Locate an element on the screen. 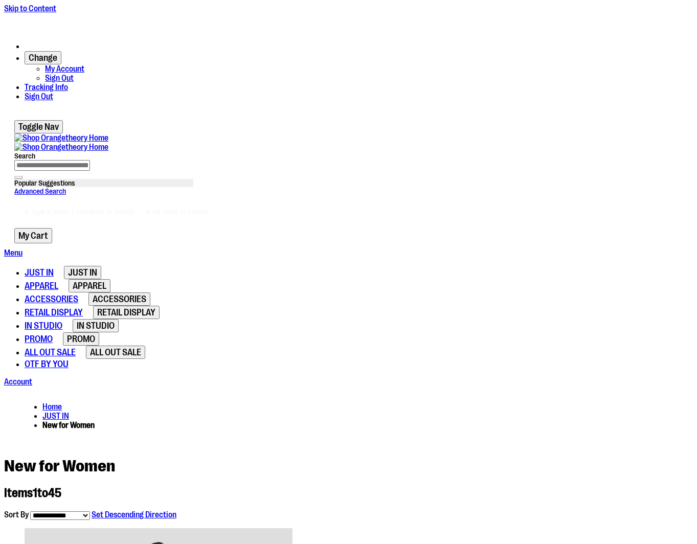 Image resolution: width=697 pixels, height=544 pixels. span: OTF BY YOU is located at coordinates (47, 364).